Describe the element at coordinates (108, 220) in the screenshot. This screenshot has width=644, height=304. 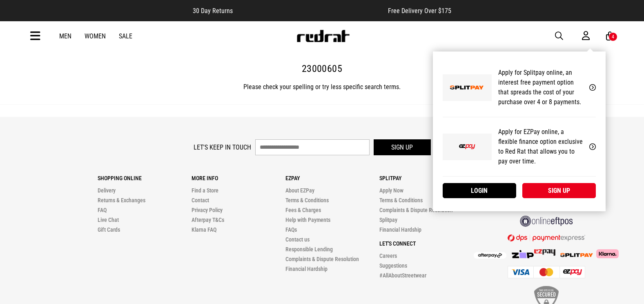
I see `a: Live Chat` at that location.